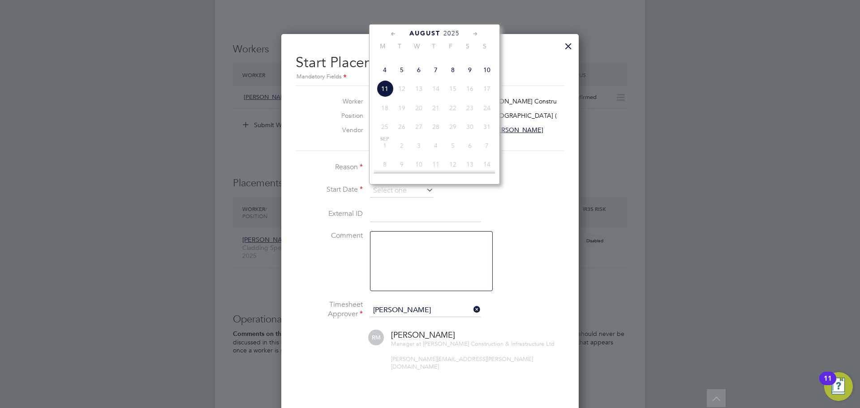 The image size is (860, 408). I want to click on span: 17, so click(487, 89).